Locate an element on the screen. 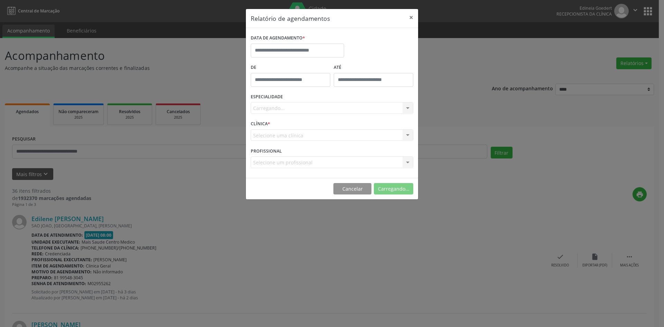  label: ESPECIALIDADE is located at coordinates (267, 97).